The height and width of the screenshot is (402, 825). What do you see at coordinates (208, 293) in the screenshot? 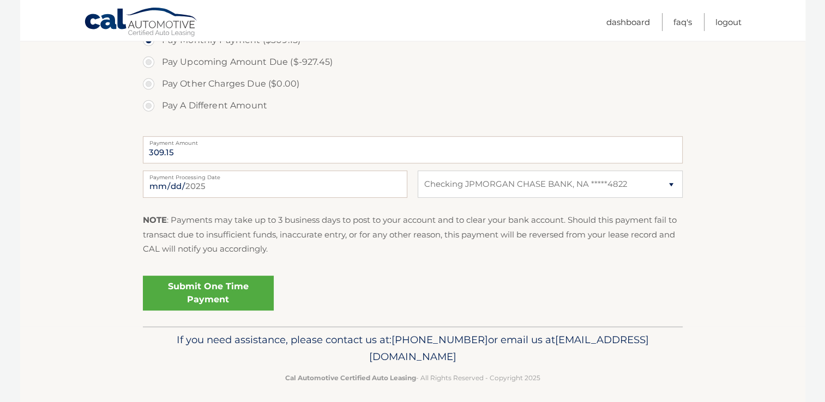
I see `a: Submit One Time Payment` at bounding box center [208, 293].